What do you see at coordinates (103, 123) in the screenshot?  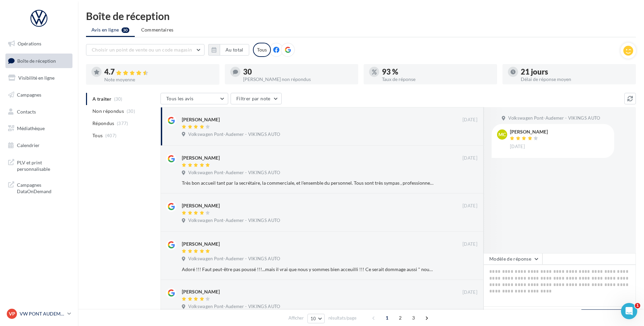 I see `span: Répondus` at bounding box center [103, 123].